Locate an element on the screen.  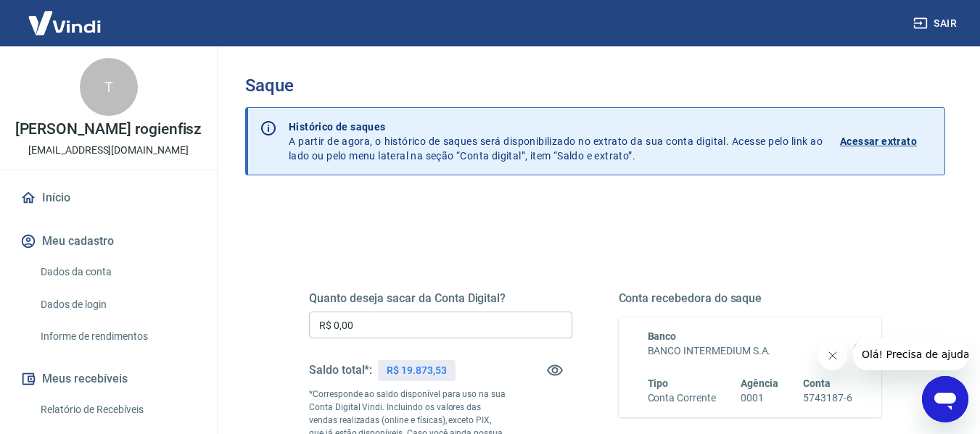
a: Início is located at coordinates (108, 197).